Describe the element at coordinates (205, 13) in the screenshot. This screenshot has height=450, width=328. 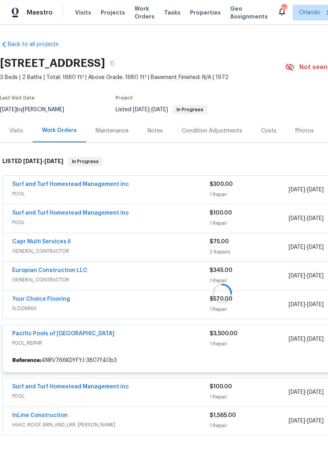
I see `span: Properties` at that location.